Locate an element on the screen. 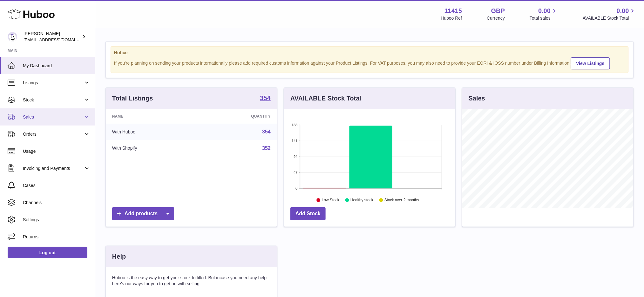  a: 352 is located at coordinates (266, 148).